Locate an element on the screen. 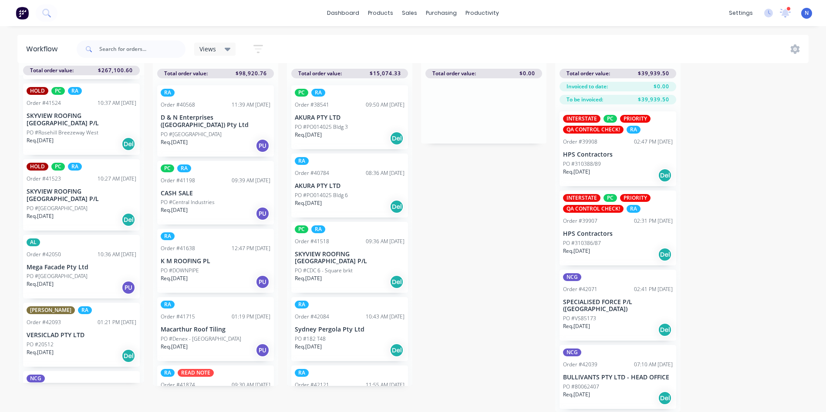 The width and height of the screenshot is (826, 412). a: dashboard is located at coordinates (343, 13).